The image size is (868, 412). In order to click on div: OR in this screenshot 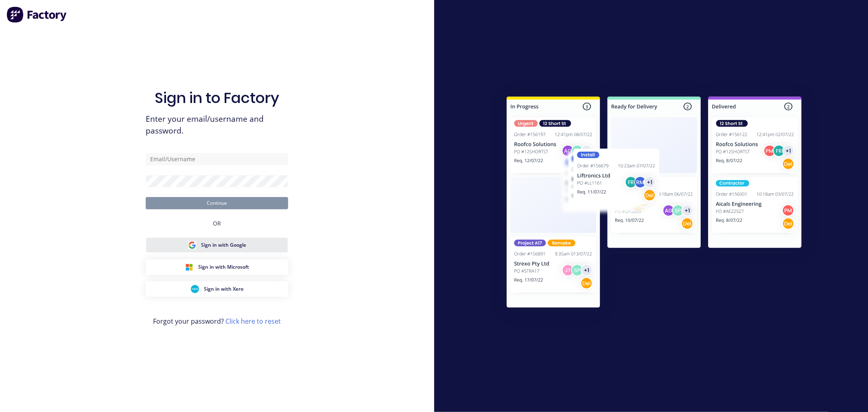, I will do `click(217, 223)`.